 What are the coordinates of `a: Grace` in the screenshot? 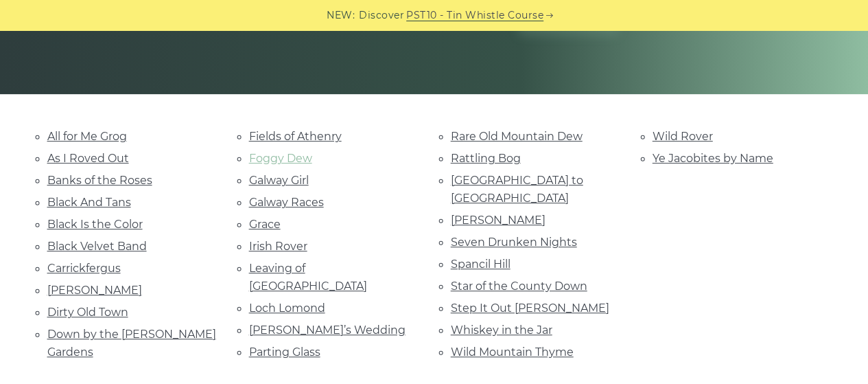 It's located at (265, 224).